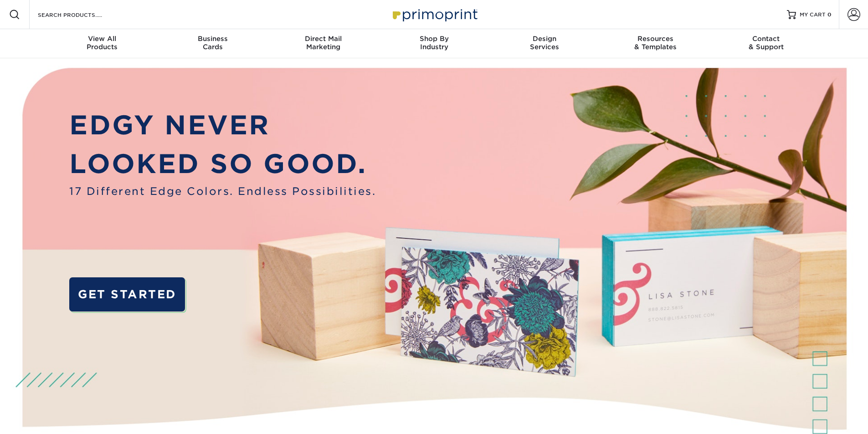  I want to click on div: Products, so click(102, 43).